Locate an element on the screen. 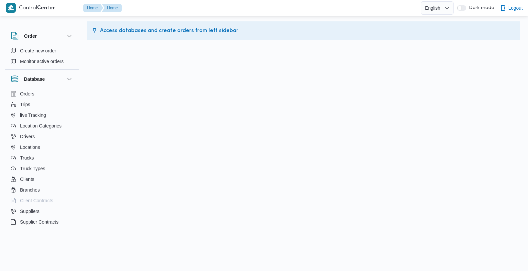  span: Monitor active orders is located at coordinates (42, 61).